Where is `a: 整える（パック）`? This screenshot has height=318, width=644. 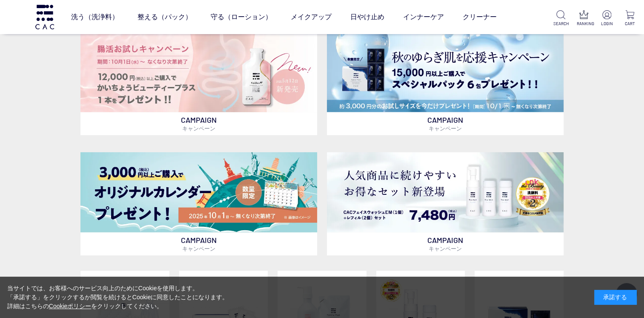 a: 整える（パック） is located at coordinates (164, 17).